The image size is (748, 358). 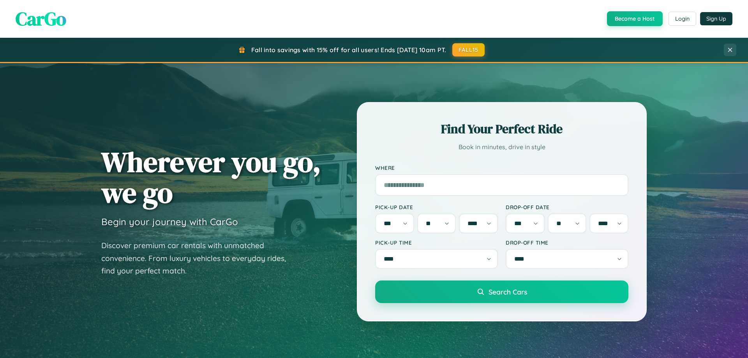 What do you see at coordinates (436, 207) in the screenshot?
I see `label: Pick-up Date` at bounding box center [436, 207].